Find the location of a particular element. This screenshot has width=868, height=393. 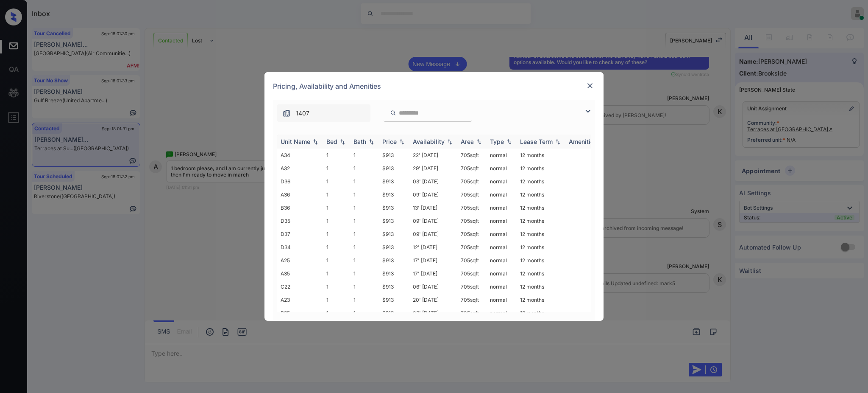

div: Unit Name is located at coordinates (296, 141).